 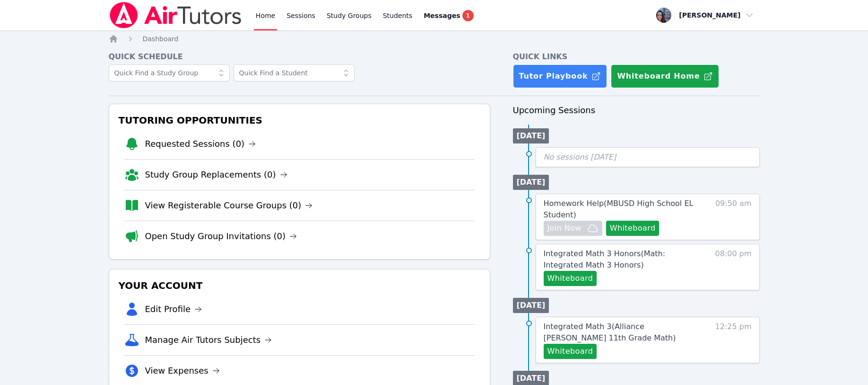 I want to click on h4: Quick Schedule, so click(x=299, y=57).